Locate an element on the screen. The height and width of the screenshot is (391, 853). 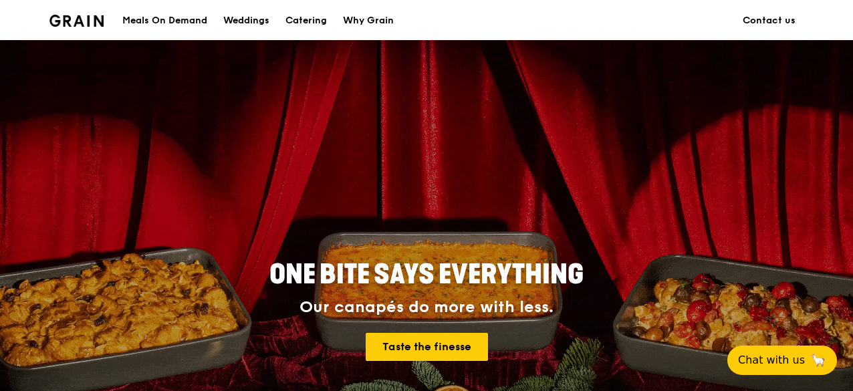
a: Taste the finesse is located at coordinates (426, 347).